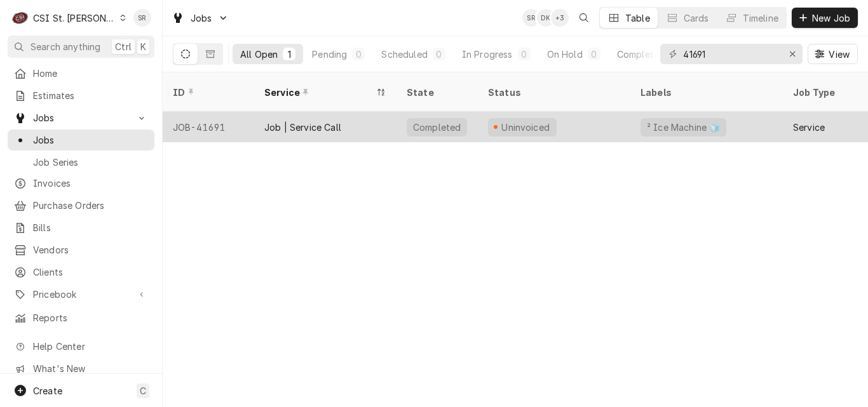  I want to click on div: CSI St. Louis's Avatar, so click(20, 18).